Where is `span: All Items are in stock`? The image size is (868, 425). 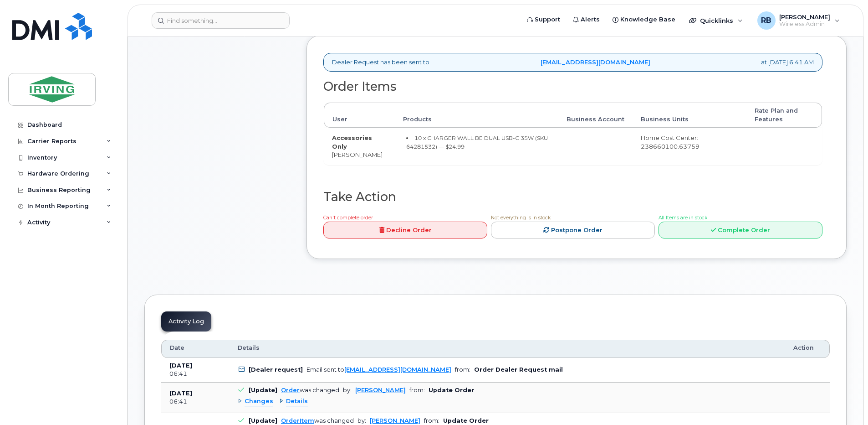 span: All Items are in stock is located at coordinates (682, 217).